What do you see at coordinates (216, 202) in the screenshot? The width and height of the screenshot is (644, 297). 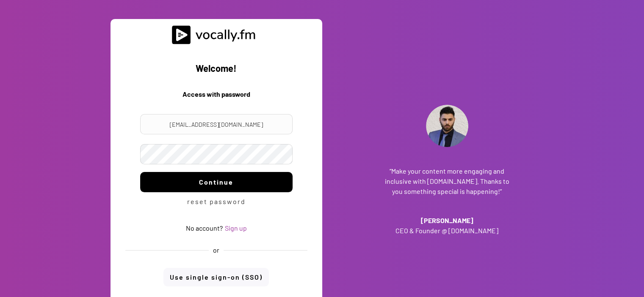 I see `button: reset password` at bounding box center [216, 202].